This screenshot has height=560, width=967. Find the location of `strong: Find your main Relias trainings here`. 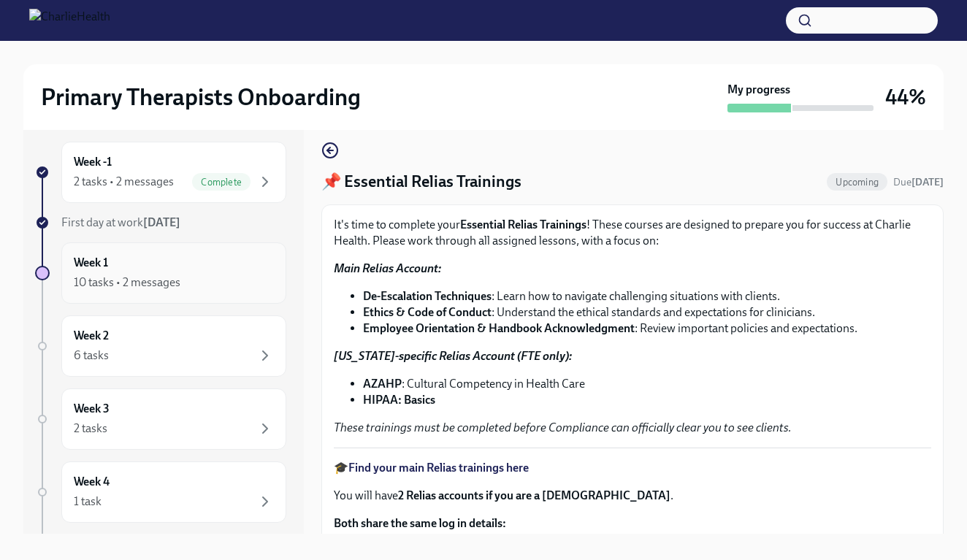

strong: Find your main Relias trainings here is located at coordinates (439, 468).